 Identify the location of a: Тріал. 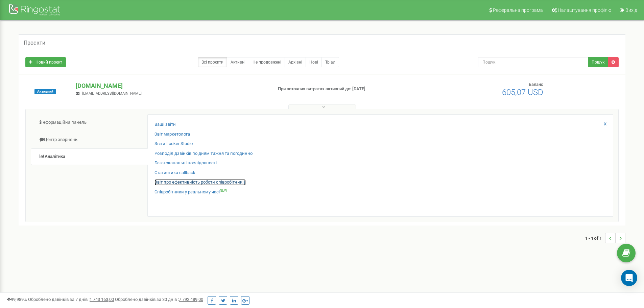
(330, 62).